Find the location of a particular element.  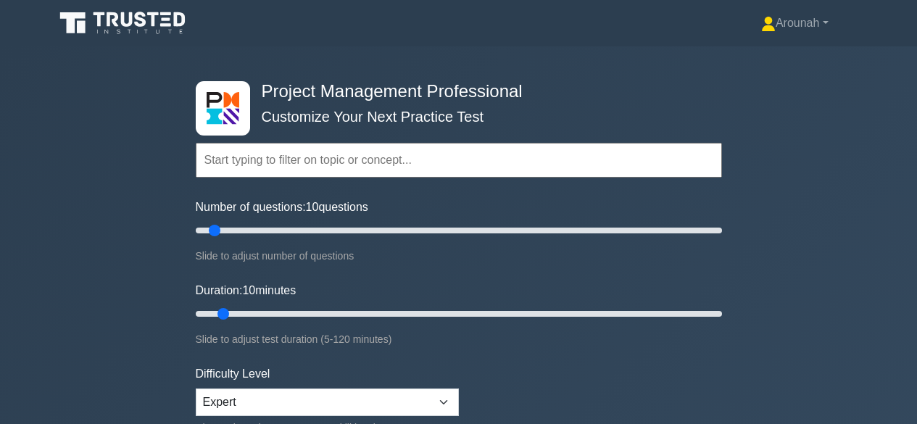

label: Duration: minutes is located at coordinates (246, 291).